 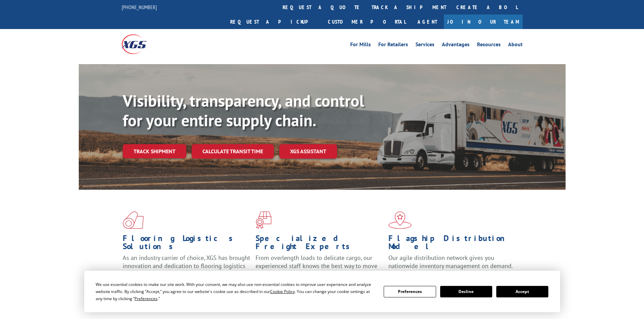 What do you see at coordinates (146, 298) in the screenshot?
I see `span: Preferences` at bounding box center [146, 298].